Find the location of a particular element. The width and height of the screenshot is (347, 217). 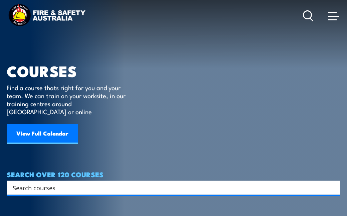

p: Find a course thats right for you and your team. We can train on your worksite, in our training c... is located at coordinates (68, 100).